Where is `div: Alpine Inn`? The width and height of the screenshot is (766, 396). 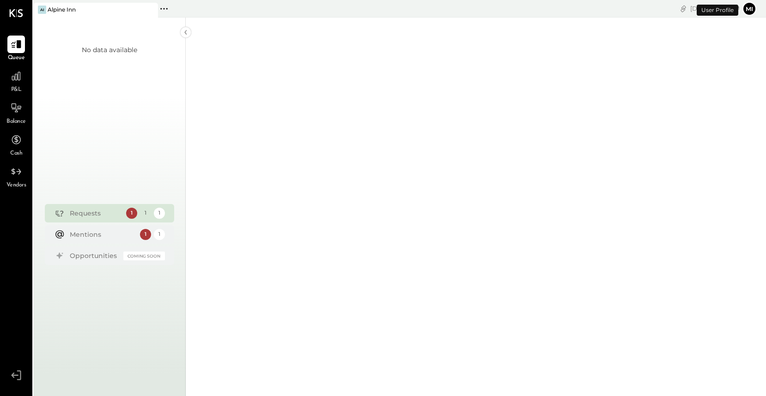
div: Alpine Inn is located at coordinates (61, 9).